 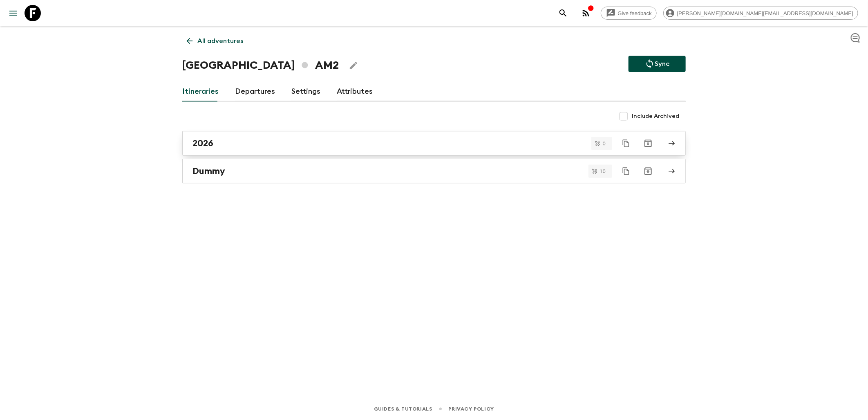 I want to click on a: Guides & Tutorials, so click(x=403, y=409).